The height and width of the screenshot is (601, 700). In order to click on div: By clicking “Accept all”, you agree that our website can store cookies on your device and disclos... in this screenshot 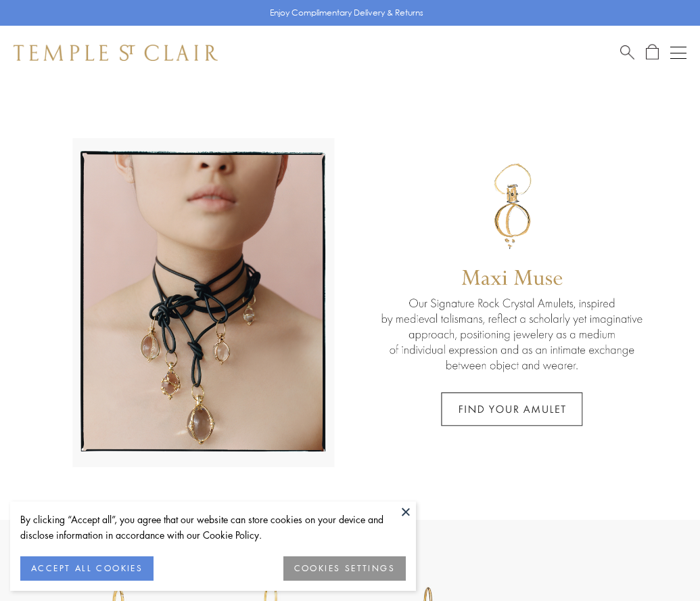, I will do `click(213, 527)`.